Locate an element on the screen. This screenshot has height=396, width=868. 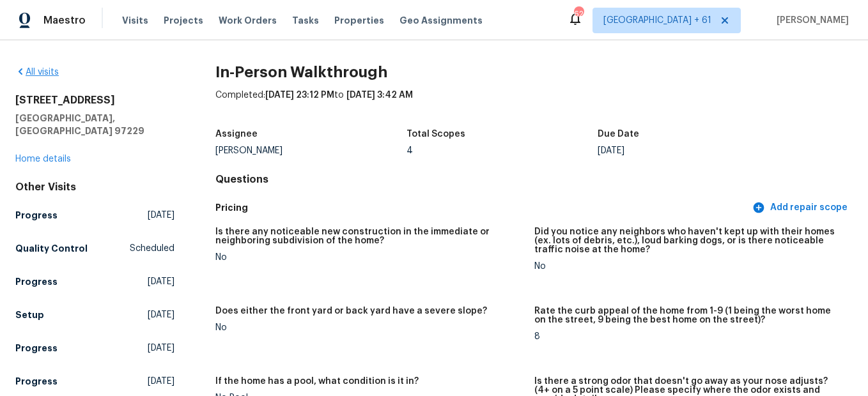
span: Maestro is located at coordinates (65, 21).